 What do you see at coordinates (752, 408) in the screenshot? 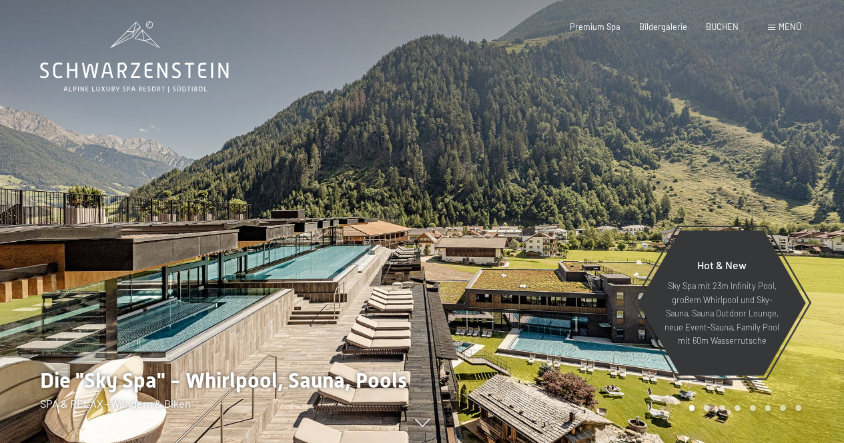
I see `div: Carousel Page 5` at bounding box center [752, 408].